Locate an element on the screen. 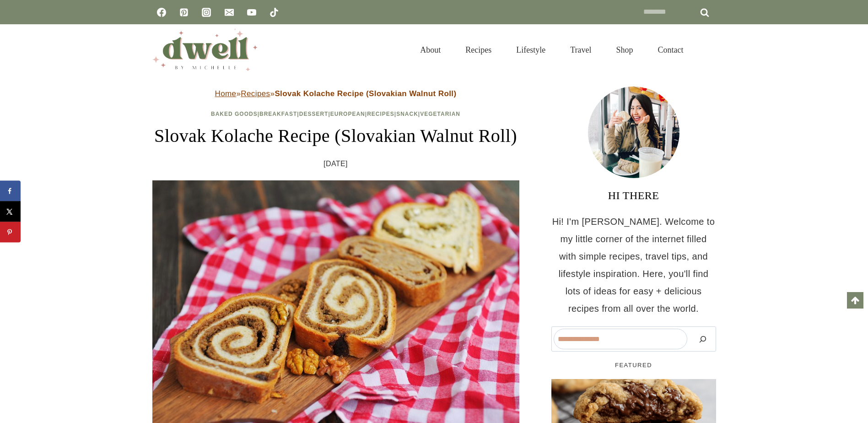  a: Pinterest is located at coordinates (184, 13).